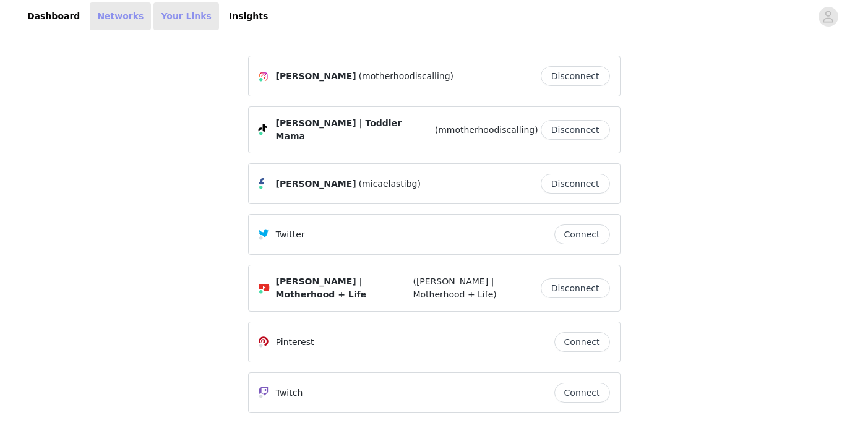 Image resolution: width=868 pixels, height=423 pixels. I want to click on a: Insights, so click(248, 16).